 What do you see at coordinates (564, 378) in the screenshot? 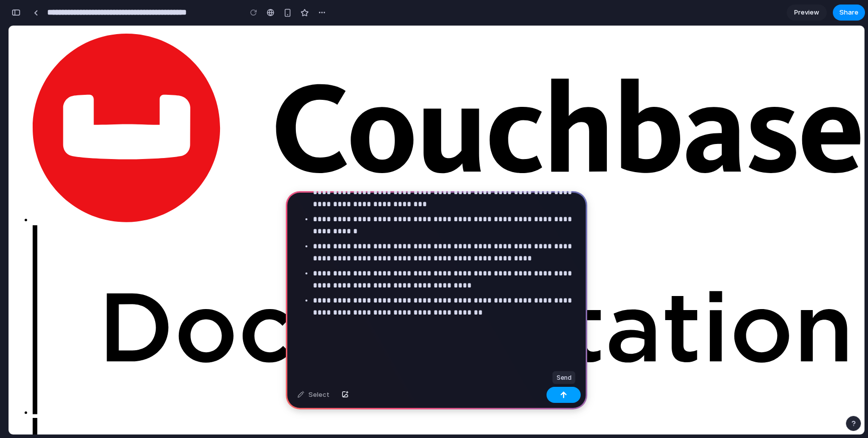
I see `div: Send` at bounding box center [564, 378].